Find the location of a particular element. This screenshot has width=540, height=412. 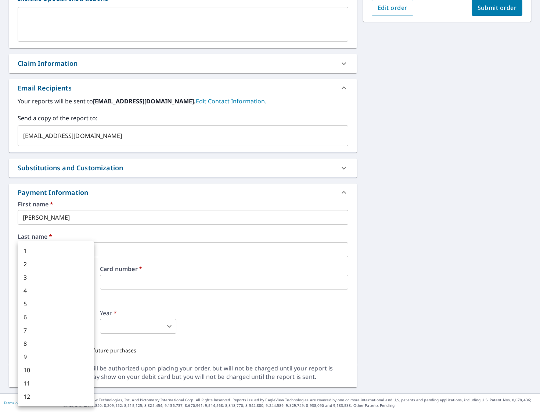

li: 3 is located at coordinates (56, 277).